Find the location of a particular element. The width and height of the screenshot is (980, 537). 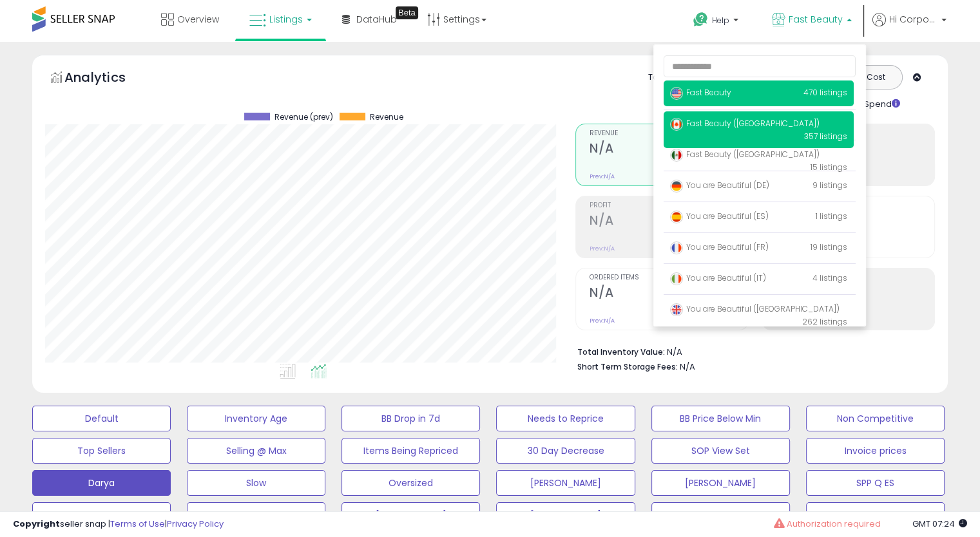

img: mexico.png is located at coordinates (677, 155).